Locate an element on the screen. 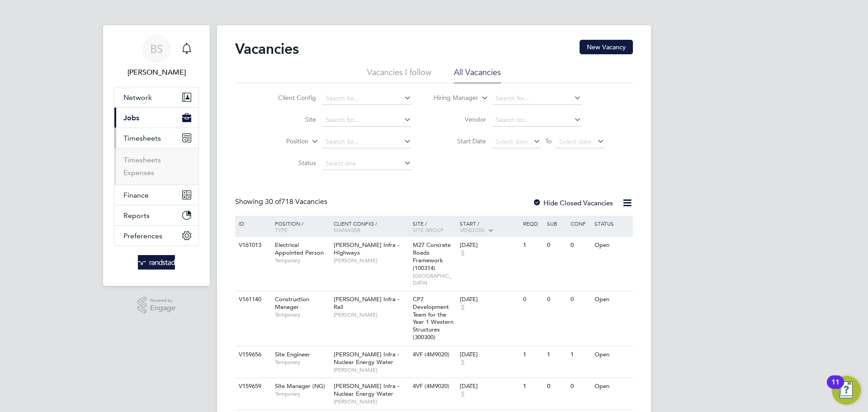 Image resolution: width=868 pixels, height=412 pixels. div: Sub is located at coordinates (556, 223).